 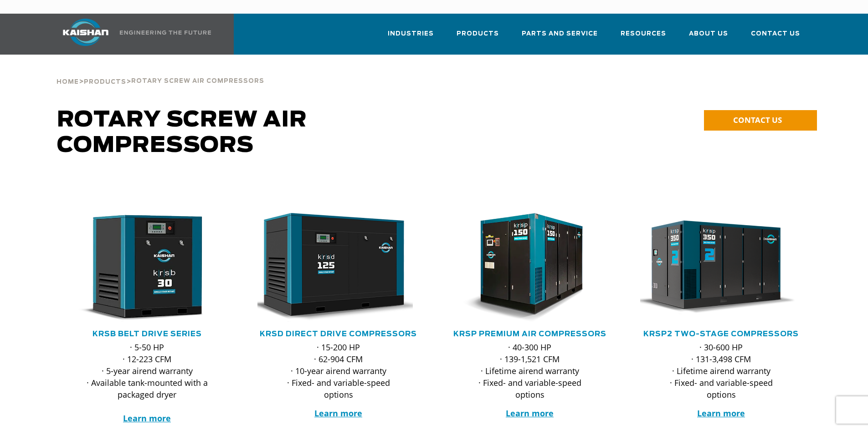 I want to click on a: Industries, so click(x=410, y=37).